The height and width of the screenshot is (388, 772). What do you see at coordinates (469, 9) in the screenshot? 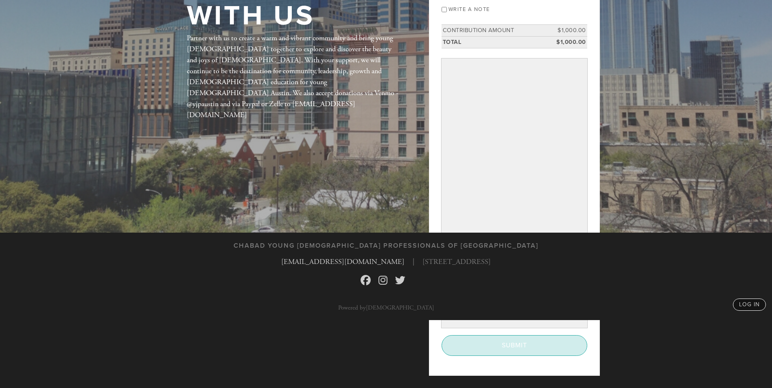
I see `label: Write a note` at bounding box center [469, 9].